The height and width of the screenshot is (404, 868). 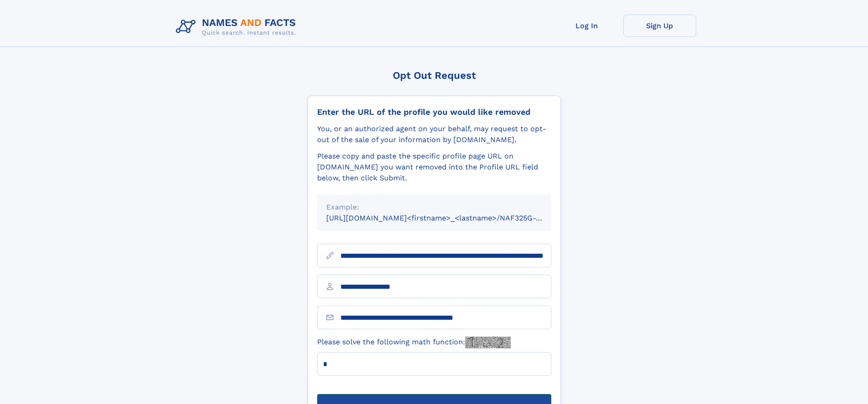 I want to click on div: Opt Out Request, so click(x=434, y=75).